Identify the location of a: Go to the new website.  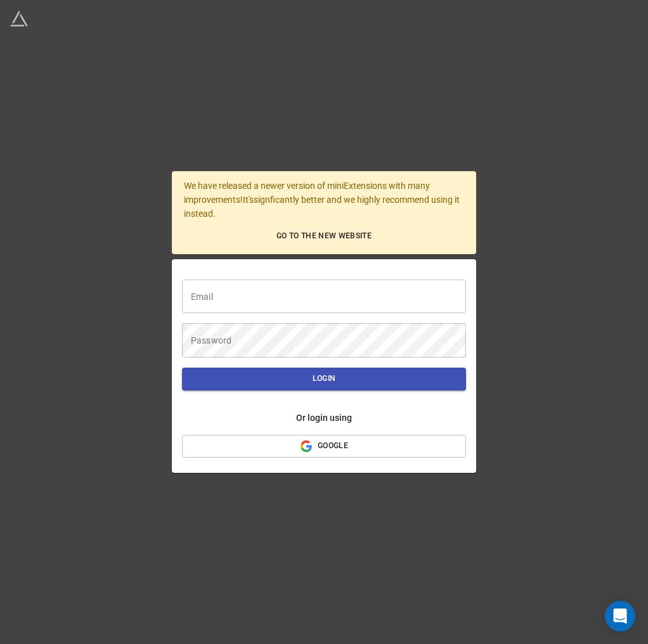
(324, 236).